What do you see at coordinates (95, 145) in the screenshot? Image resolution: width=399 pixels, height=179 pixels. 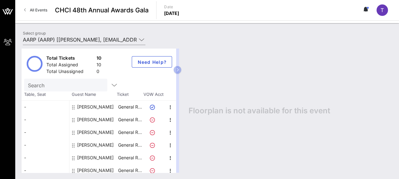 I see `div: Fernando Ruiz` at bounding box center [95, 145].